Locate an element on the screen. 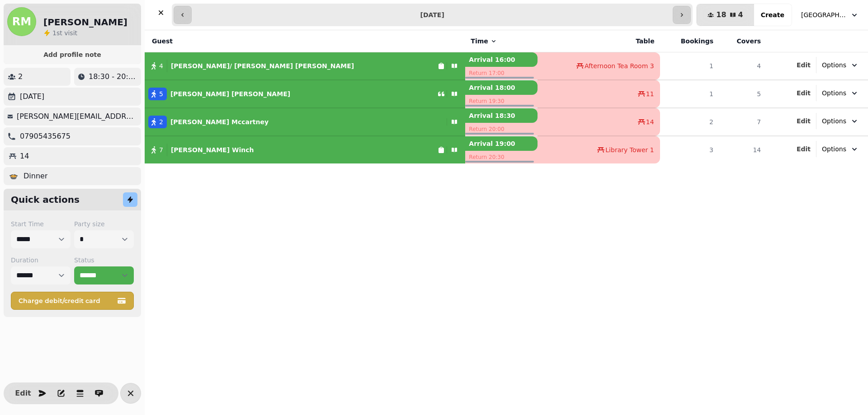 The image size is (868, 415). button: Time is located at coordinates (484, 41).